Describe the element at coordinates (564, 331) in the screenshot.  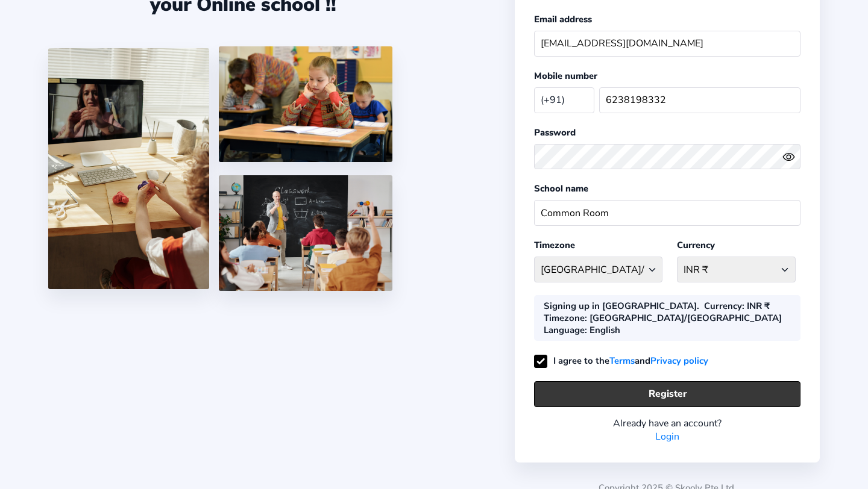
I see `b: Language` at that location.